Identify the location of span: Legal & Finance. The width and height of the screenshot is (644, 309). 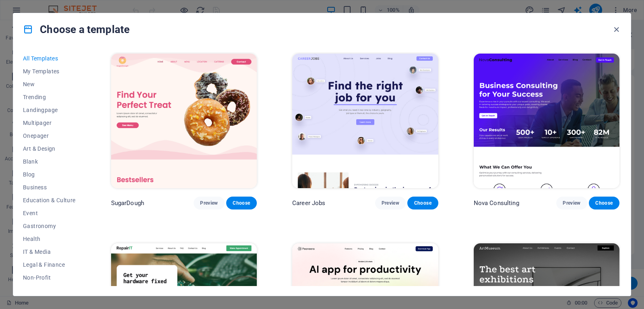
(49, 265).